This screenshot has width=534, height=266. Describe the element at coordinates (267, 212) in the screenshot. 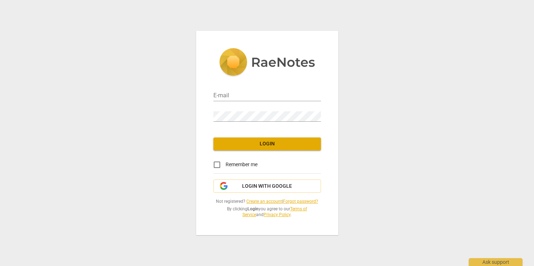

I see `span: By clicking you agree to our and .` at that location.